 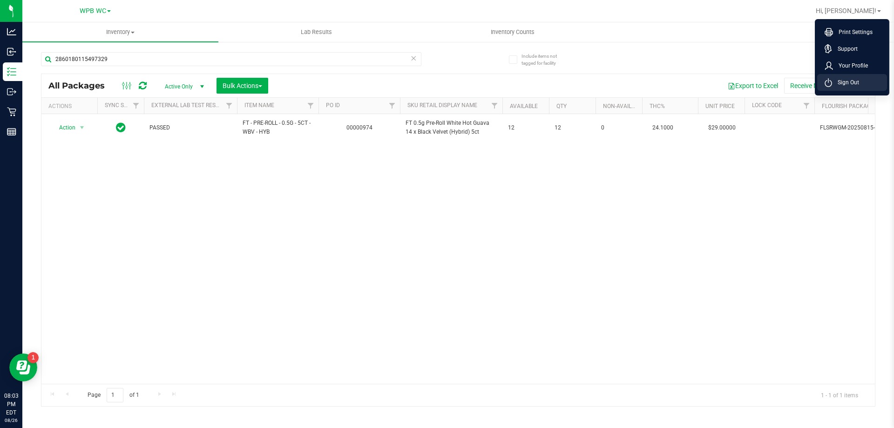 I want to click on a: Support, so click(x=854, y=49).